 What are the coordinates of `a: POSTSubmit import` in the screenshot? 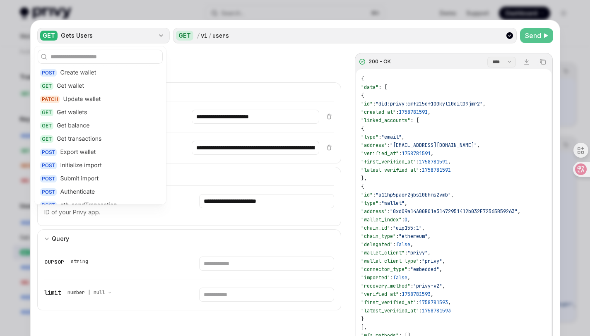 It's located at (100, 179).